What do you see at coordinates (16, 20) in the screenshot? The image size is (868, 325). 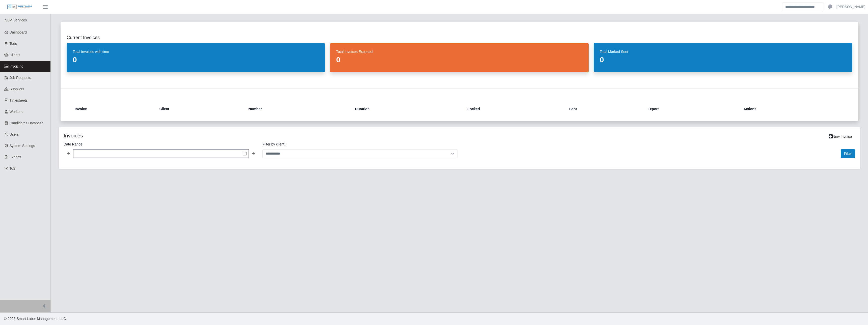 I see `span: SLM Services` at bounding box center [16, 20].